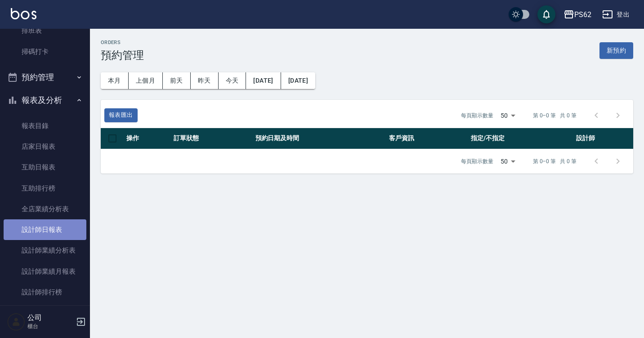 The image size is (644, 338). What do you see at coordinates (50, 318) in the screenshot?
I see `h5: 公司` at bounding box center [50, 318].